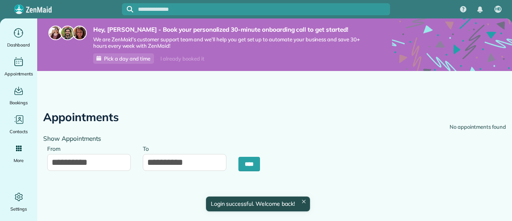 The image size is (512, 221). Describe the element at coordinates (18, 160) in the screenshot. I see `span: More` at that location.